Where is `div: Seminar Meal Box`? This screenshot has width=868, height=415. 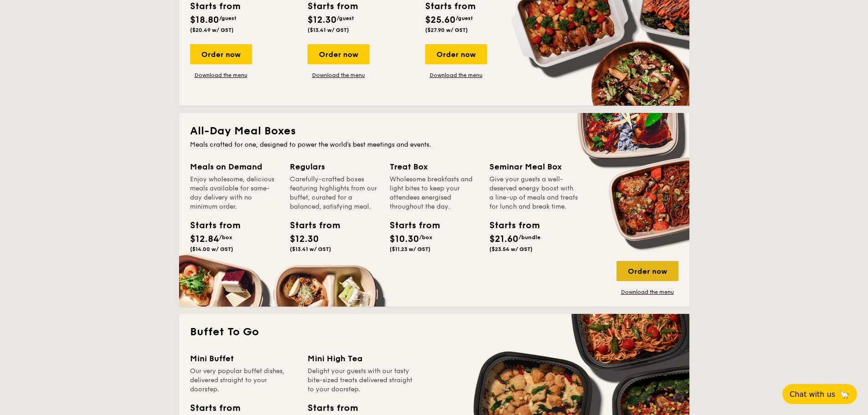 div: Seminar Meal Box is located at coordinates (534, 166).